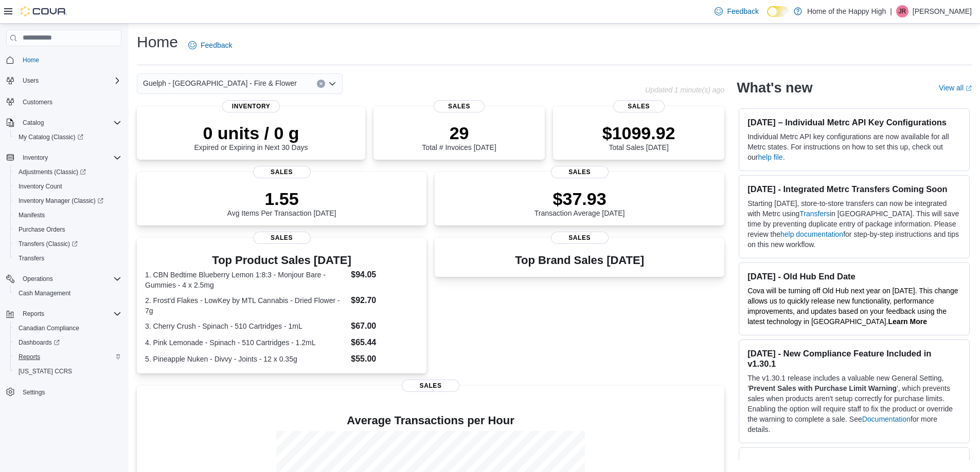 The image size is (980, 472). What do you see at coordinates (64, 102) in the screenshot?
I see `button: Customers` at bounding box center [64, 102].